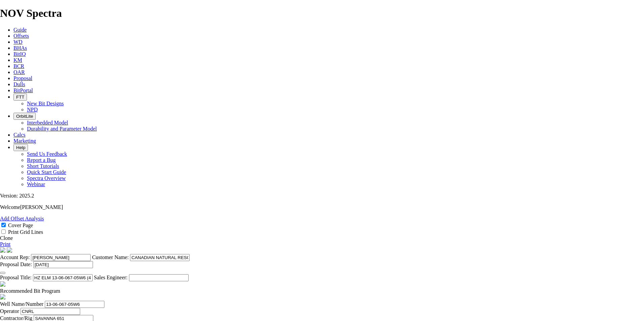 This screenshot has width=644, height=321. Describe the element at coordinates (21, 36) in the screenshot. I see `a: Offsets` at that location.